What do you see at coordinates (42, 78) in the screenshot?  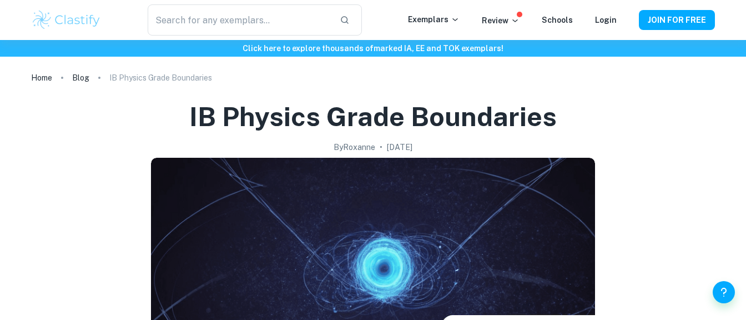 I see `a: Home` at bounding box center [42, 78].